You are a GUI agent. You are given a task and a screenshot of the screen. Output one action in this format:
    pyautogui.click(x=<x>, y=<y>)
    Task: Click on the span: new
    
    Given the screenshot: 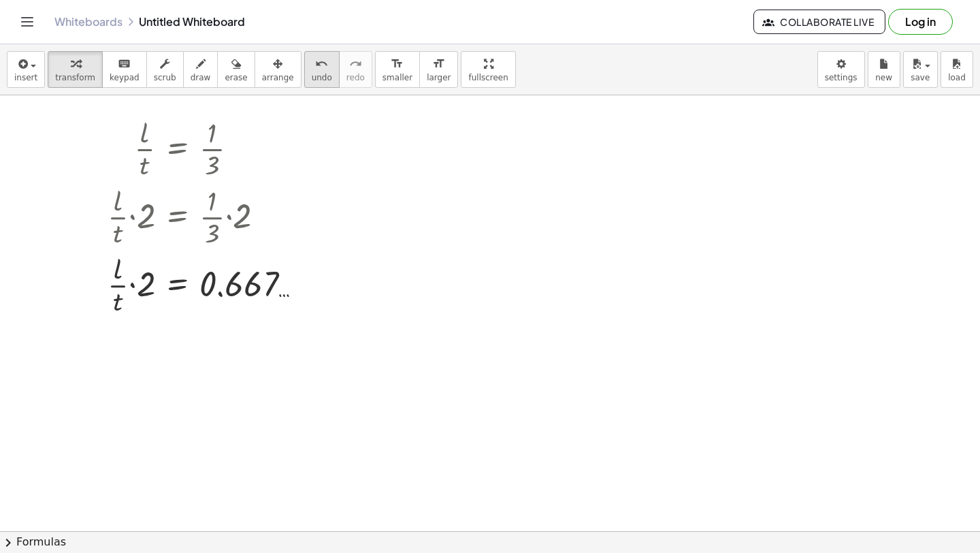 What is the action you would take?
    pyautogui.click(x=883, y=77)
    